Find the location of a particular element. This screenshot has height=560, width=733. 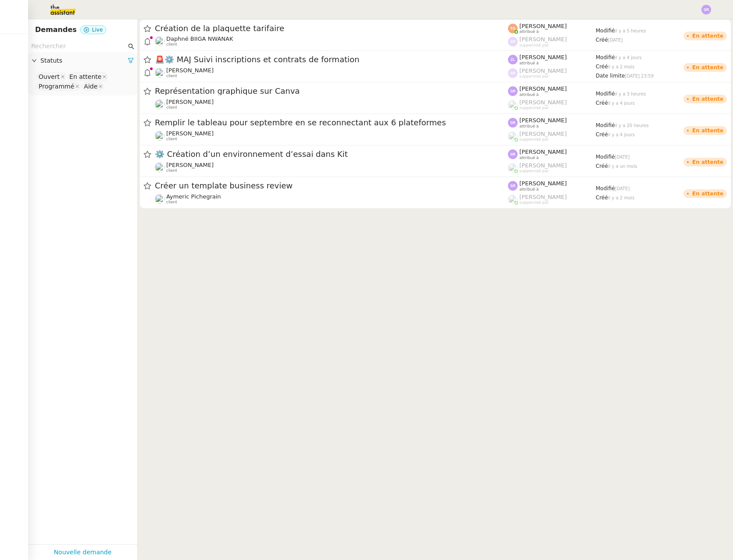

nz-select-item: Aide is located at coordinates (92, 86).